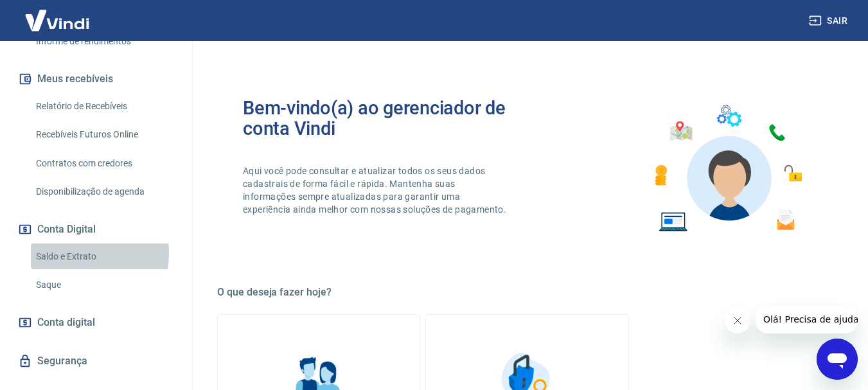 This screenshot has height=390, width=868. Describe the element at coordinates (376, 190) in the screenshot. I see `p: Aqui você pode consultar e atualizar todos os seus dados cadastrais de forma fácil e rápida. Mant...` at that location.